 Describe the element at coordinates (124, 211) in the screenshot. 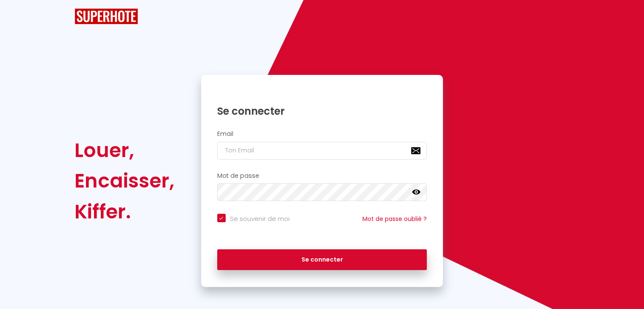

I see `div: Kiffer.` at that location.